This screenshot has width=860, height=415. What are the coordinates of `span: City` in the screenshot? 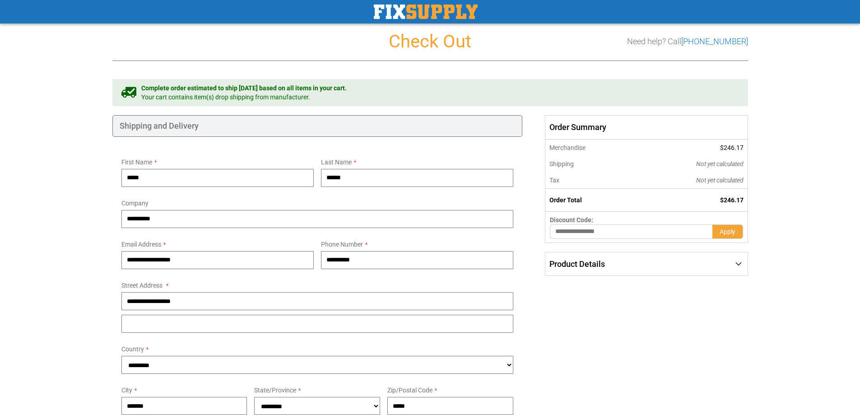 It's located at (127, 390).